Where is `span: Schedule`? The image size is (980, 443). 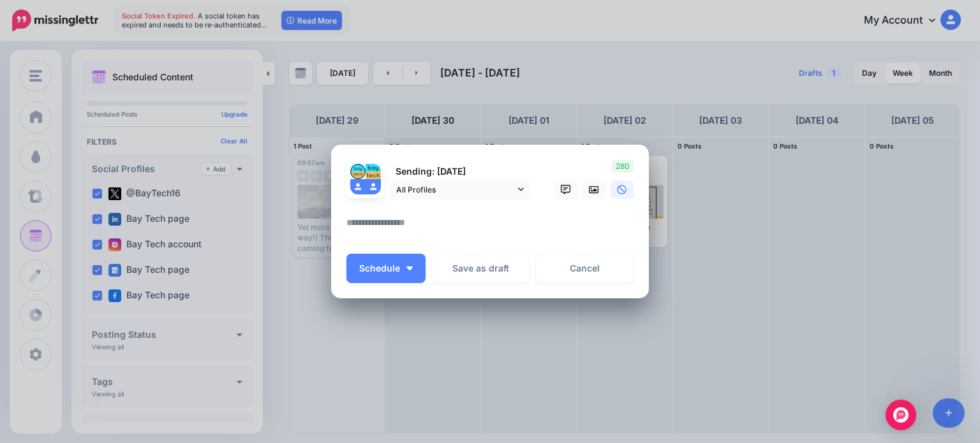
span: Schedule is located at coordinates (380, 269).